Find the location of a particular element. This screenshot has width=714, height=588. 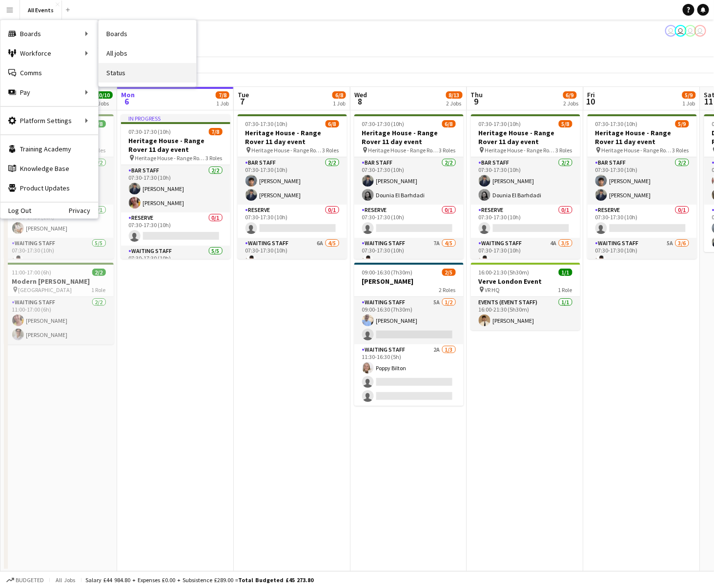

span: 2/2 is located at coordinates (99, 272).